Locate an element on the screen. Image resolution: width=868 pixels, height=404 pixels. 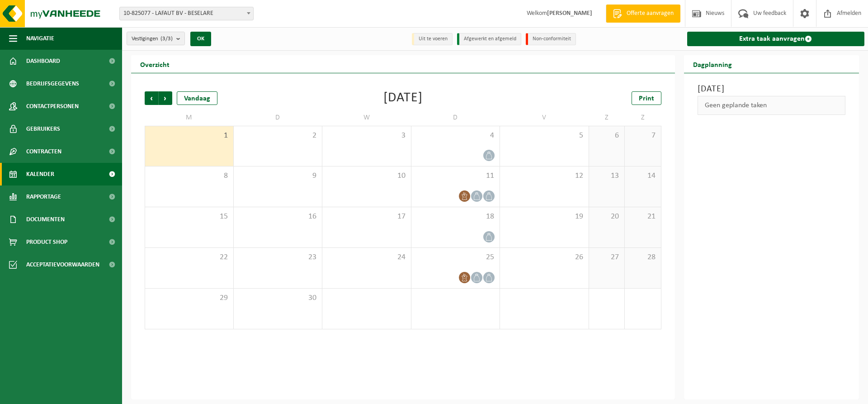
span: 28 is located at coordinates (642, 257).